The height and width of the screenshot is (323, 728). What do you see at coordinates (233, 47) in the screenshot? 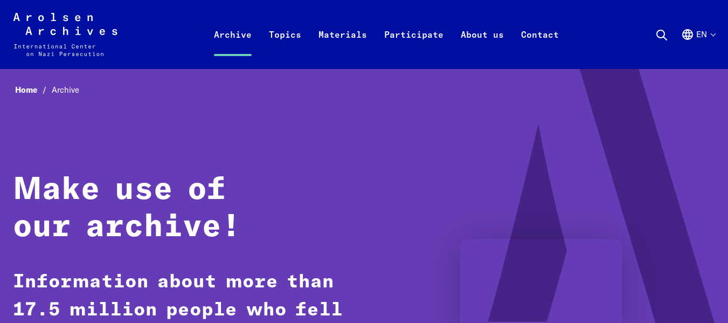
I see `a: Archive` at bounding box center [233, 47].